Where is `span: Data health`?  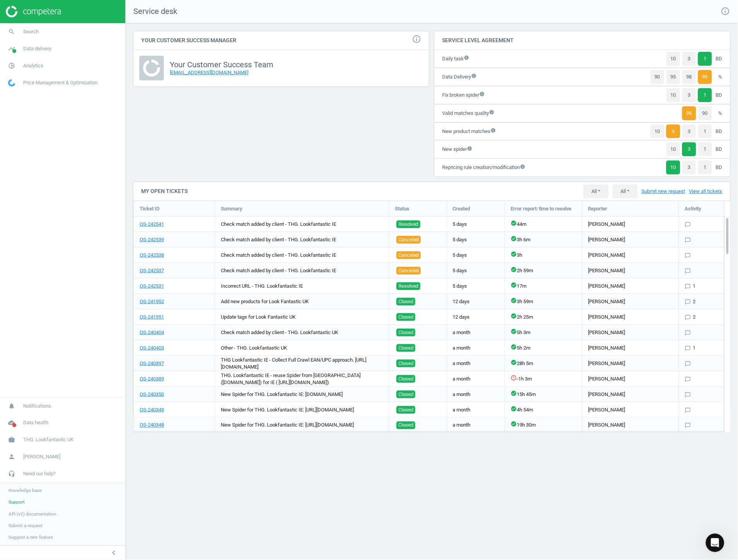
span: Data health is located at coordinates (35, 424).